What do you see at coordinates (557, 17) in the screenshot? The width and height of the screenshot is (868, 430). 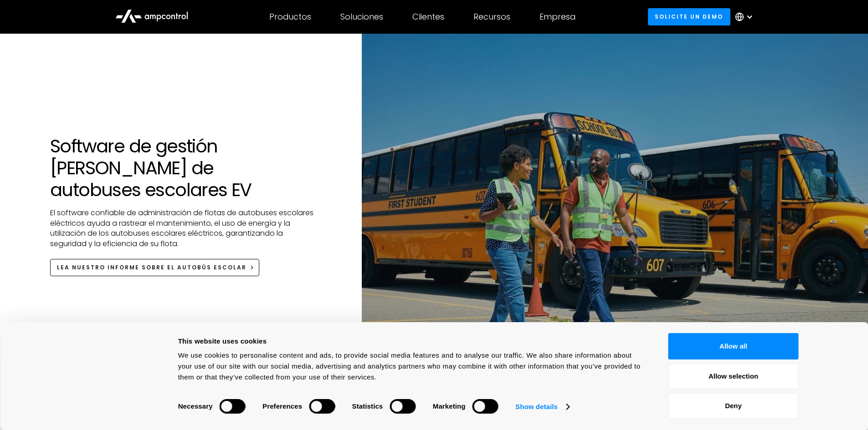 I see `div: Empresa` at bounding box center [557, 17].